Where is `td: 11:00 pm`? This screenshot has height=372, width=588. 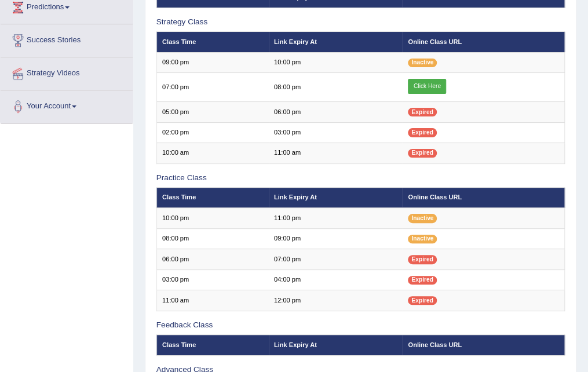
td: 11:00 pm is located at coordinates (335, 218).